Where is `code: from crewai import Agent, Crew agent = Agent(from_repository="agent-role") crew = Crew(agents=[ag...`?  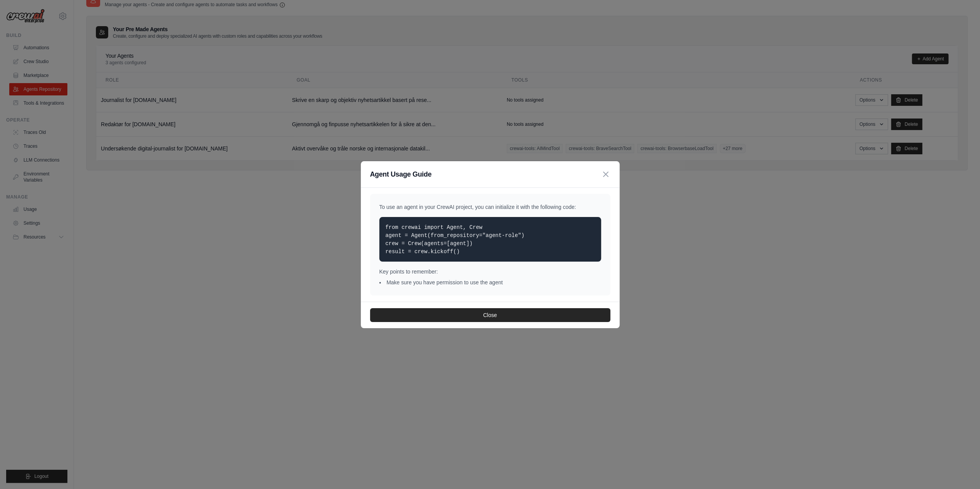 code: from crewai import Agent, Crew agent = Agent(from_repository="agent-role") crew = Crew(agents=[ag... is located at coordinates (455, 239).